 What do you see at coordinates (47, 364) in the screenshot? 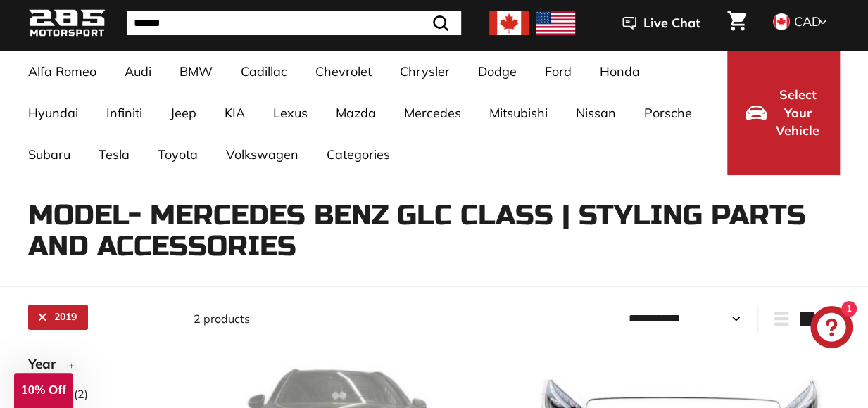
I see `span: Year` at bounding box center [47, 364].